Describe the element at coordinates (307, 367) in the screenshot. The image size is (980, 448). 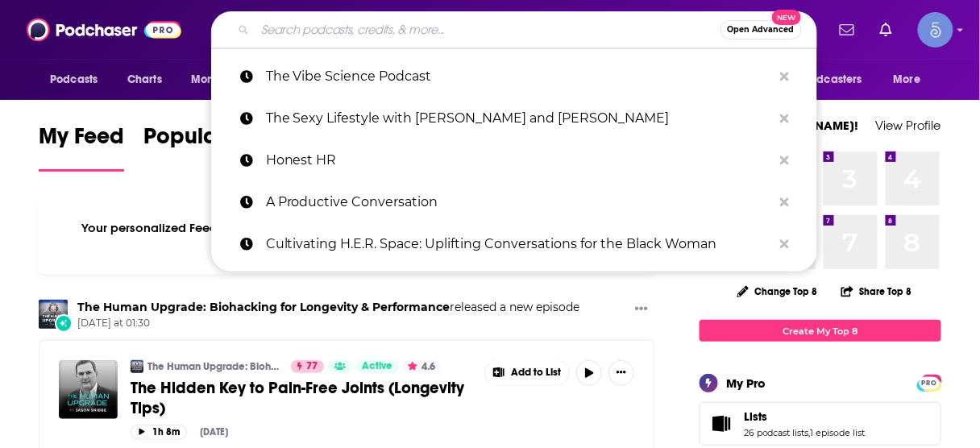
I see `a: 77` at that location.